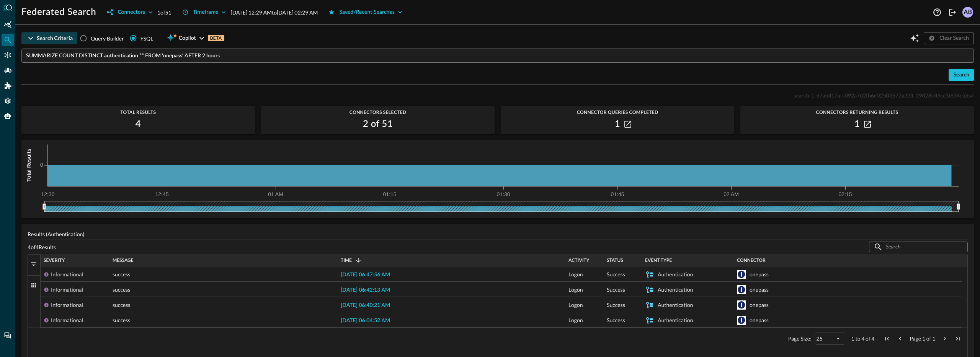 This screenshot has height=357, width=980. What do you see at coordinates (615, 261) in the screenshot?
I see `span: Status` at bounding box center [615, 261].